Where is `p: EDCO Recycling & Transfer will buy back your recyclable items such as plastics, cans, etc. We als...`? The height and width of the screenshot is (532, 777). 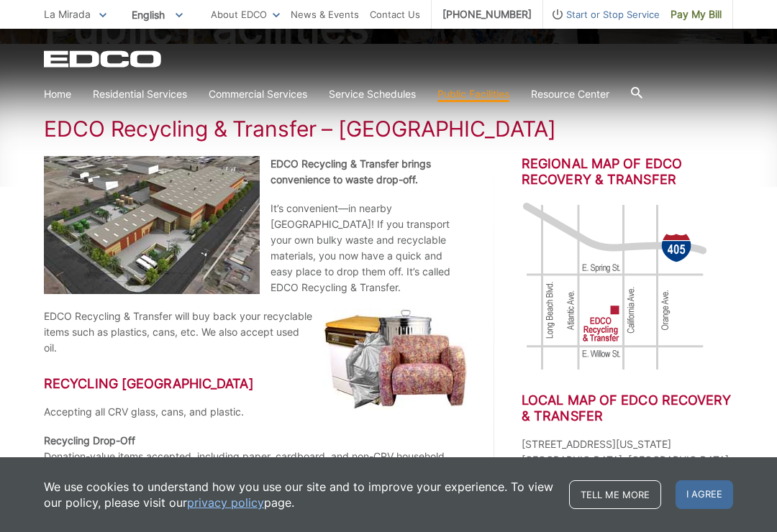 p: EDCO Recycling & Transfer will buy back your recyclable items such as plastics, cans, etc. We als... is located at coordinates (256, 332).